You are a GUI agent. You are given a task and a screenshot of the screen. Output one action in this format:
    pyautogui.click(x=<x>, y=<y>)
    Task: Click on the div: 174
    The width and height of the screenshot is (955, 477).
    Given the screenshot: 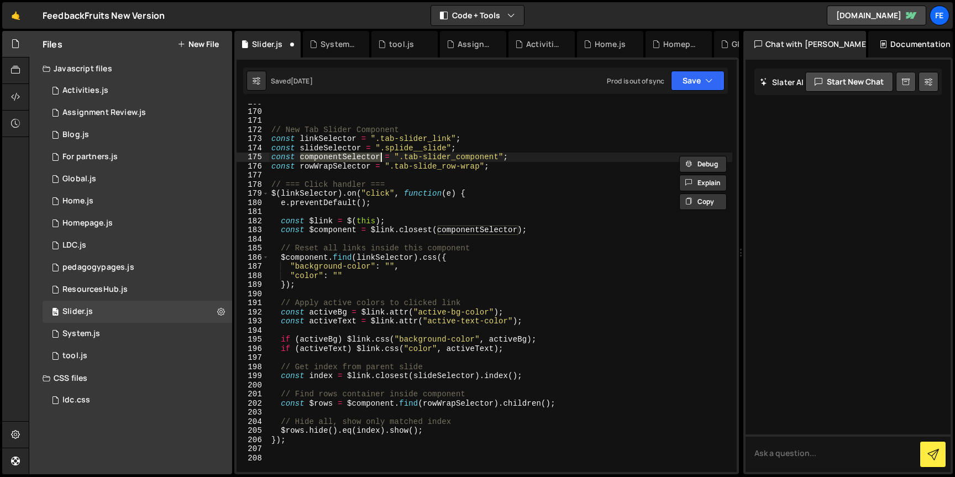 What is the action you would take?
    pyautogui.click(x=253, y=148)
    